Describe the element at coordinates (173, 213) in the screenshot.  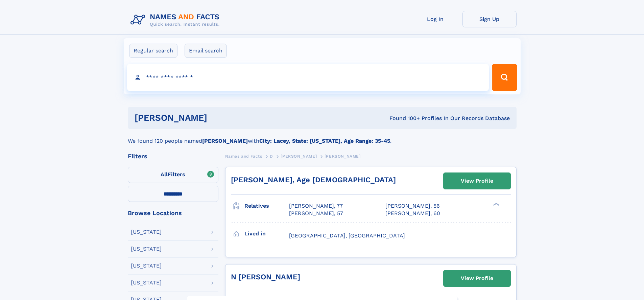
I see `div: Browse Locations` at that location.